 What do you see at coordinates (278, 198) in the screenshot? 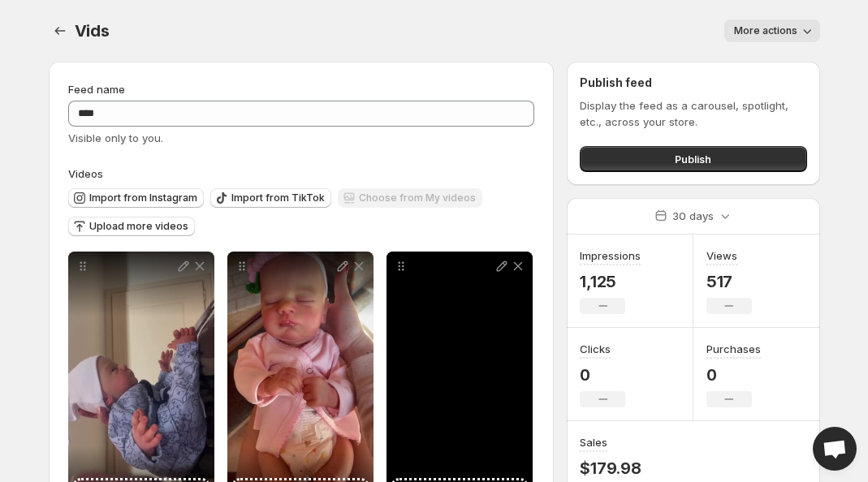
I see `span: Import from TikTok` at bounding box center [278, 198].